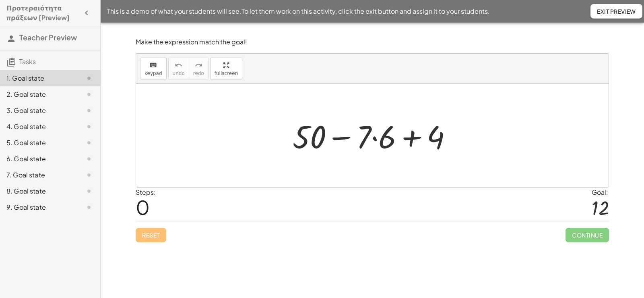  Describe the element at coordinates (39, 110) in the screenshot. I see `div: 3. Goal state` at that location.